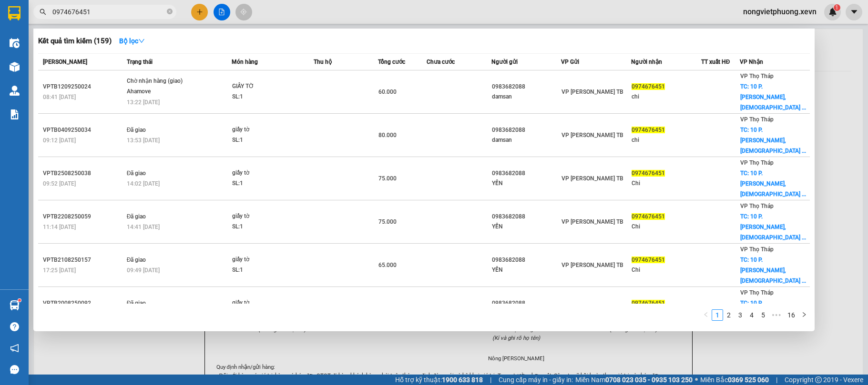 The width and height of the screenshot is (868, 385). Describe the element at coordinates (387, 265) in the screenshot. I see `span: 65.000` at that location.